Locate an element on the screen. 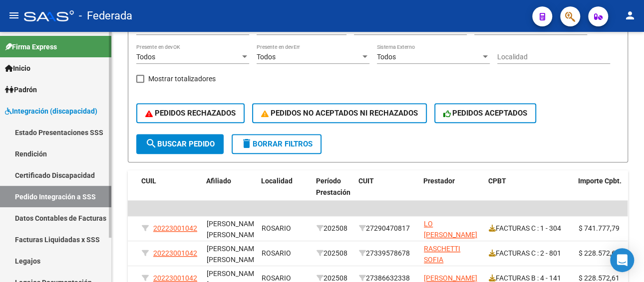  span: - Federada is located at coordinates (105, 16).